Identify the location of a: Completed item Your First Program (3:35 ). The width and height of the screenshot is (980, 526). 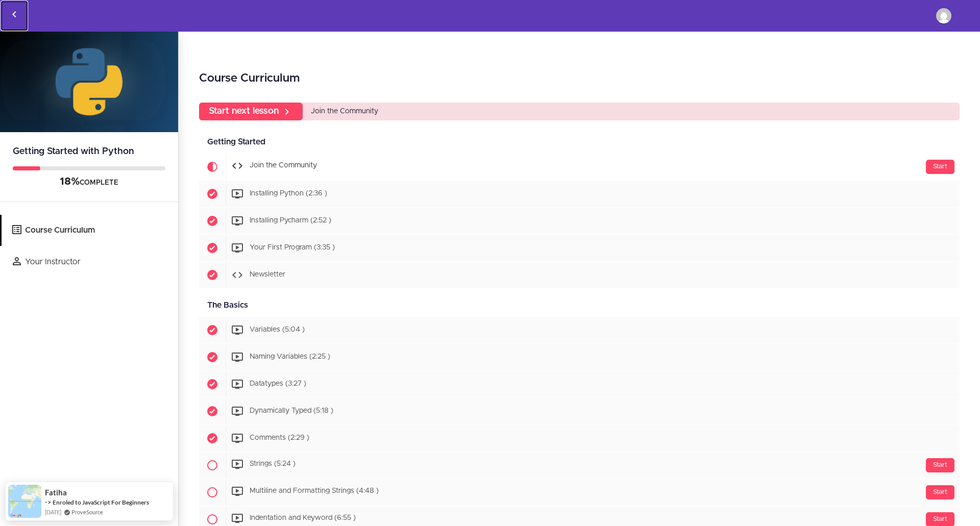
(579, 248).